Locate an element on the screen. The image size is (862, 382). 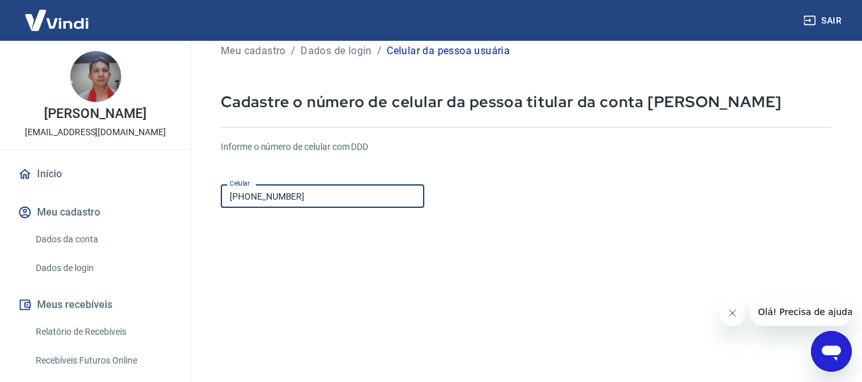
h6: Informe o número de celular com DDD is located at coordinates (526, 147).